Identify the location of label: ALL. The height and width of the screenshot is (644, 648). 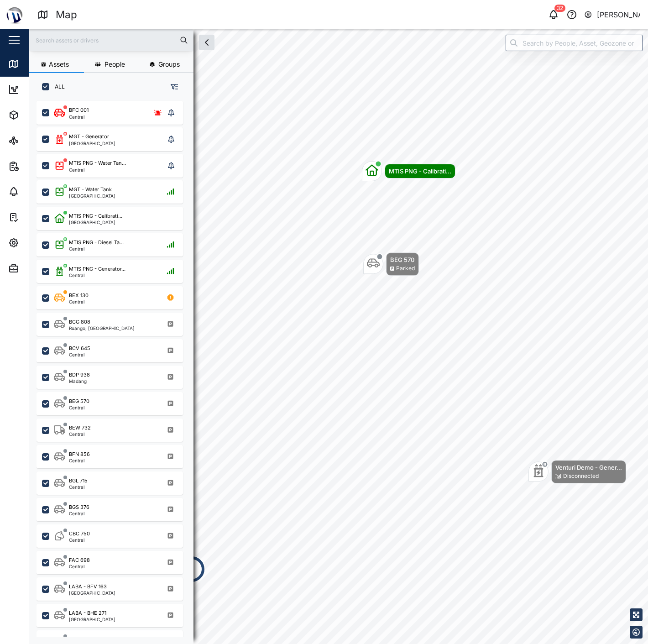
(57, 87).